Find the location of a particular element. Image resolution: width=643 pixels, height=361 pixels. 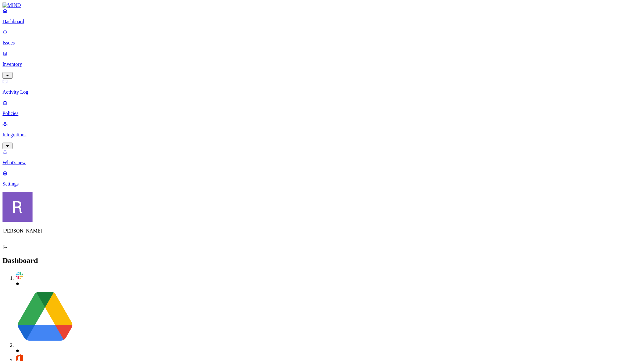

p: Settings is located at coordinates (322, 184).